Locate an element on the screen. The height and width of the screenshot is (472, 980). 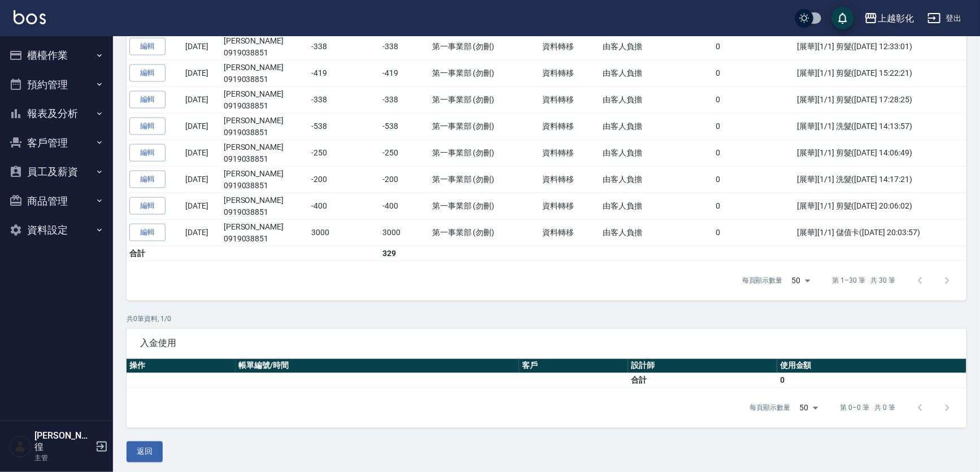
button: 員工及薪資 is located at coordinates (57, 172).